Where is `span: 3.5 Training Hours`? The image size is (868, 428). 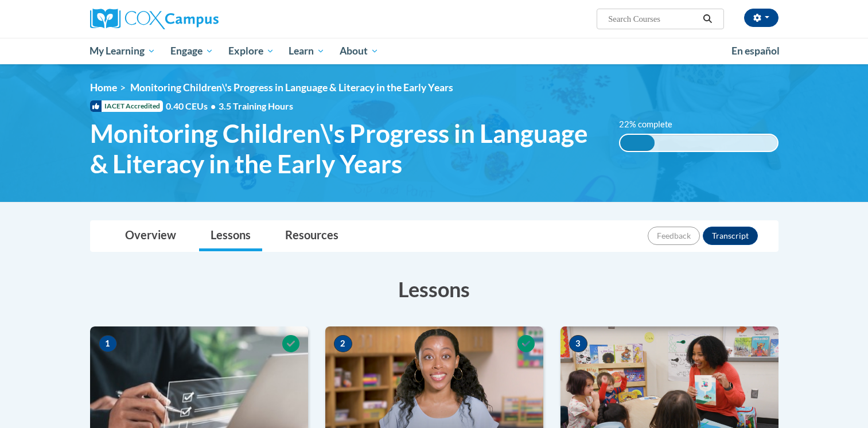
span: 3.5 Training Hours is located at coordinates (256, 106).